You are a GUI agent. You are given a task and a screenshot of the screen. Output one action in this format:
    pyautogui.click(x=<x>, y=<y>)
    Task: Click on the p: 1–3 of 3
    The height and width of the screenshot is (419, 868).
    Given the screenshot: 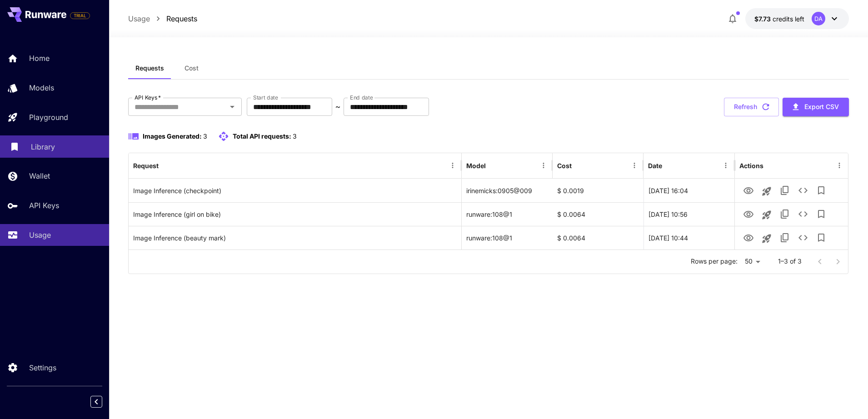 What is the action you would take?
    pyautogui.click(x=790, y=261)
    